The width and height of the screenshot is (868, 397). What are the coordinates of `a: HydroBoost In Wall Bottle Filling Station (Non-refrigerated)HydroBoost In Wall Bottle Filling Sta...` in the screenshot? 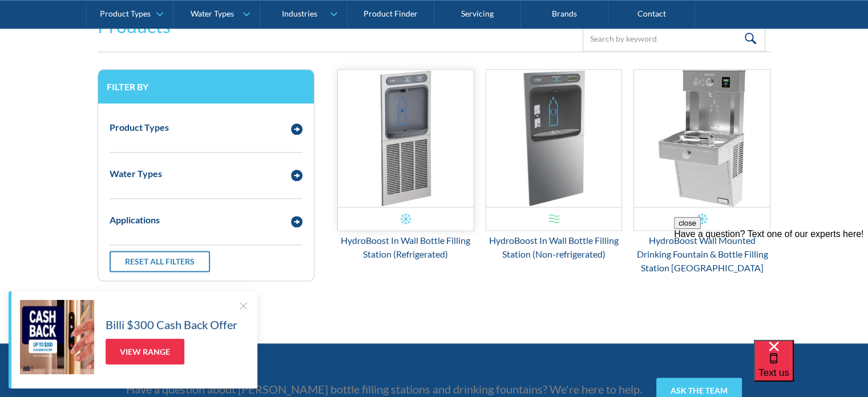 It's located at (554, 165).